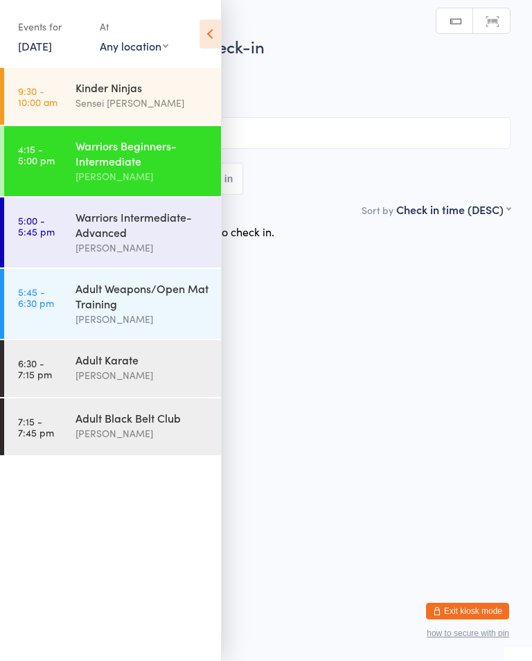 The height and width of the screenshot is (661, 532). I want to click on time: 5:45 - 6:30 pm, so click(36, 297).